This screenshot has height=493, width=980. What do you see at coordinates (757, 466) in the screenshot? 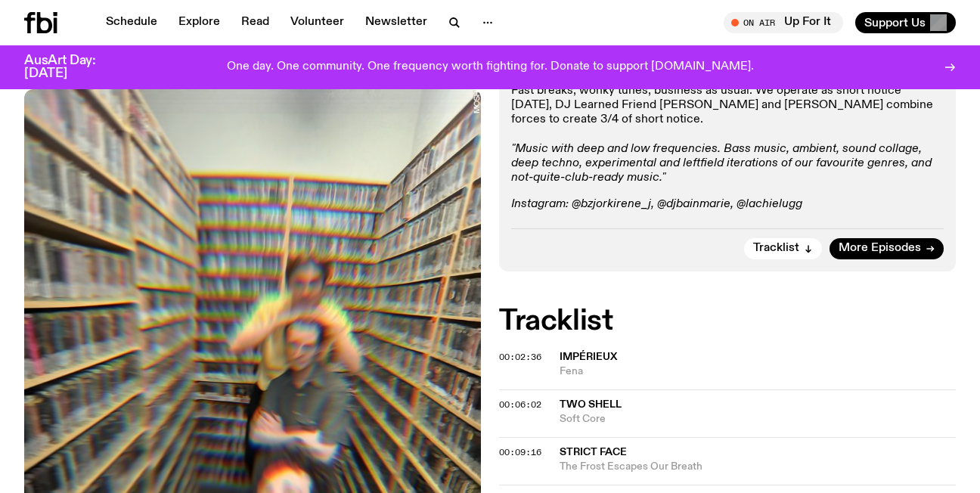
I see `span: The Frost Escapes Our Breath` at bounding box center [757, 466].